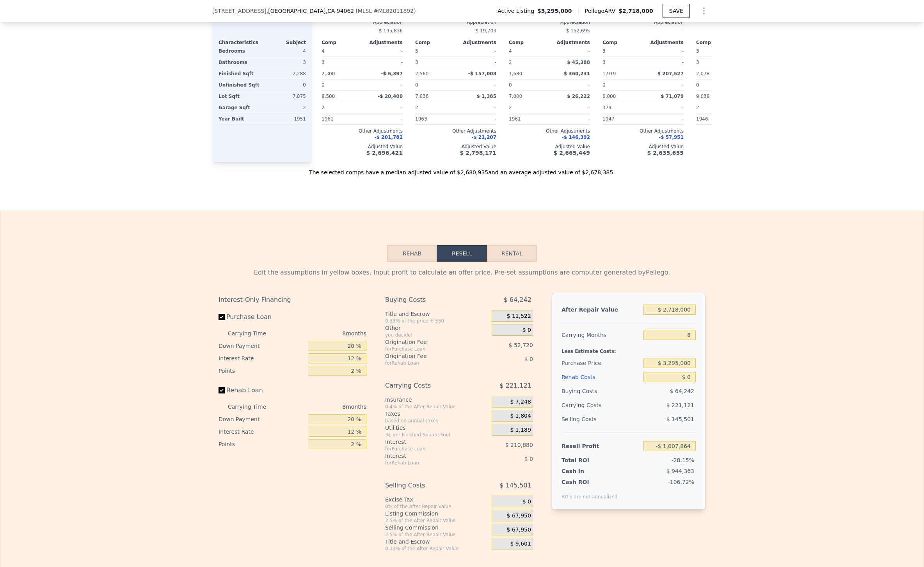 Image resolution: width=924 pixels, height=567 pixels. I want to click on span: 1,919, so click(609, 74).